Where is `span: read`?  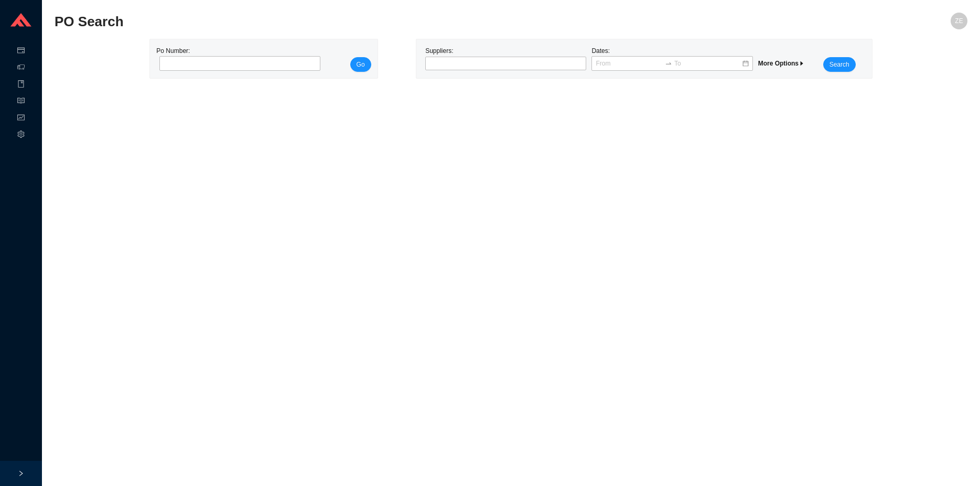
span: read is located at coordinates (21, 102).